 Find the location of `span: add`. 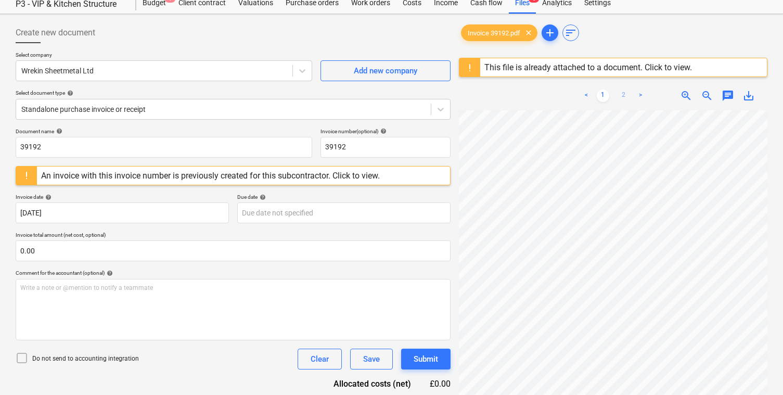

span: add is located at coordinates (550, 33).